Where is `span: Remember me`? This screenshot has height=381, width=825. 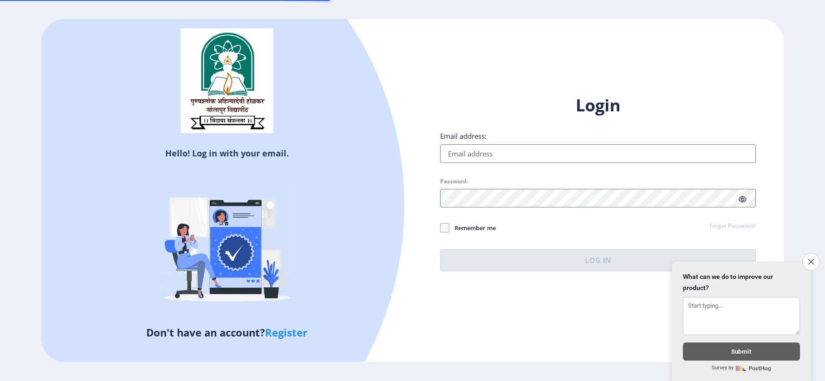
span: Remember me is located at coordinates (473, 228).